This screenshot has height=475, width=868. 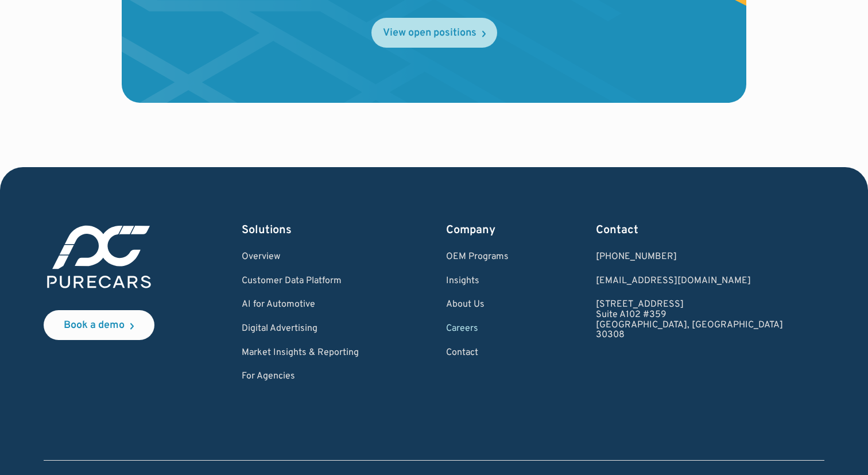 I want to click on a: Market Insights & Reporting, so click(x=300, y=353).